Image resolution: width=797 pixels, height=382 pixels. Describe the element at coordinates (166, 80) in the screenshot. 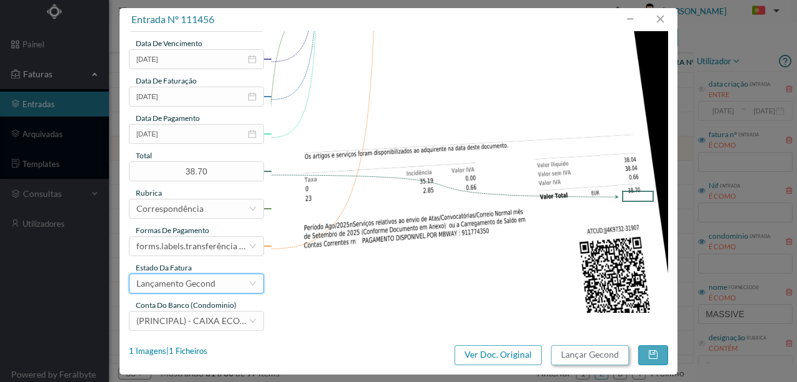

I see `span: data de faturação` at that location.